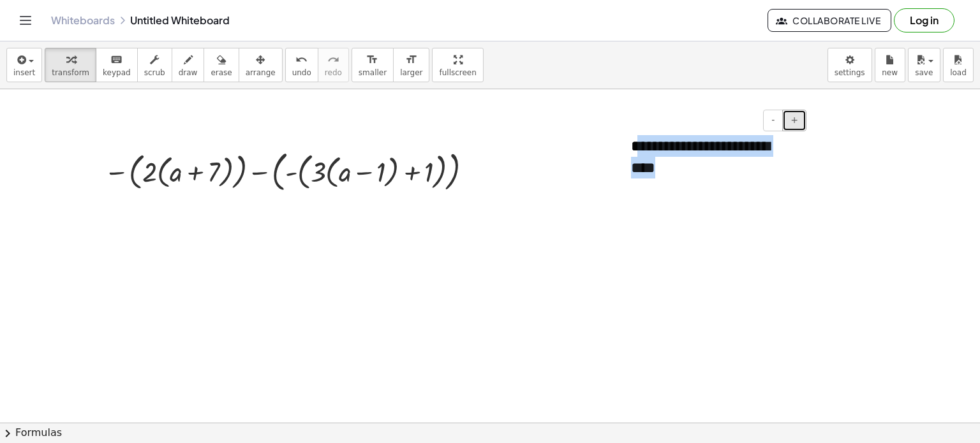 This screenshot has height=443, width=980. Describe the element at coordinates (850, 73) in the screenshot. I see `span: settings` at that location.